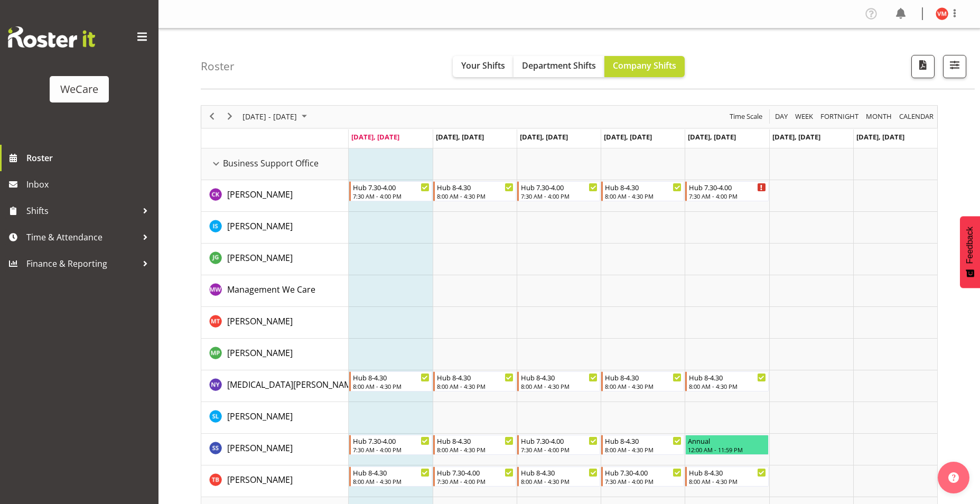  What do you see at coordinates (643, 444) in the screenshot?
I see `div: Savita Savita"s event - Hub 8-4.30 Begin From Thursday, October 9, 2025 at 8:00:00 AM GMT+13:00 E...` at bounding box center [643, 444].